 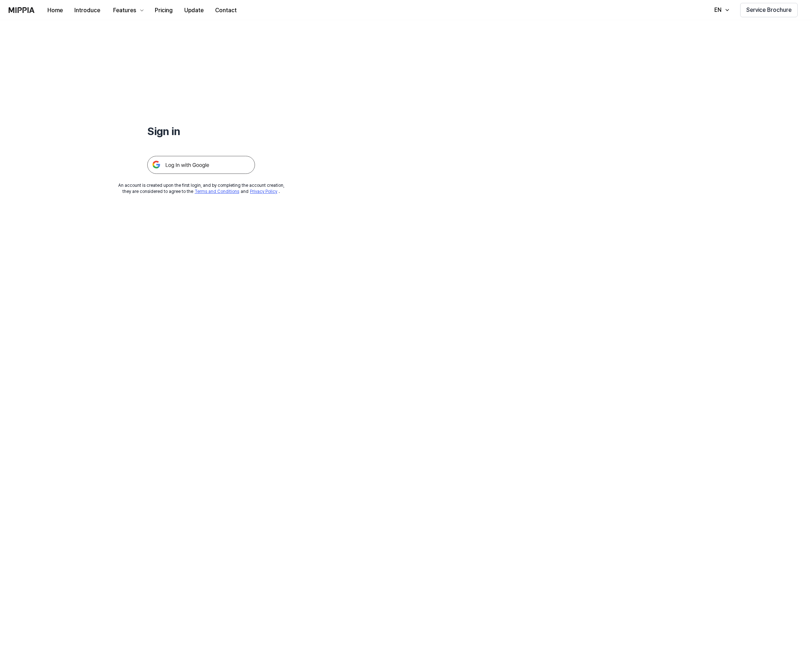 What do you see at coordinates (128, 11) in the screenshot?
I see `button: Features` at bounding box center [128, 11].